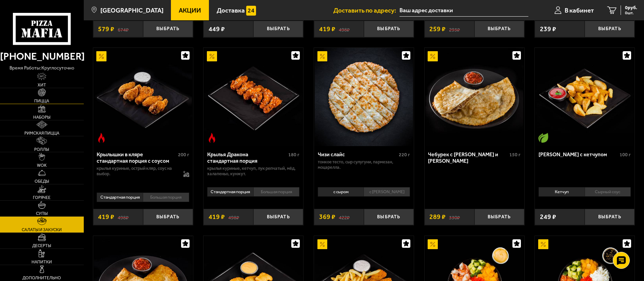 The height and width of the screenshot is (281, 644). What do you see at coordinates (585, 97) in the screenshot?
I see `a: Вегетарианское блюдоКартофель айдахо с кетчупом` at bounding box center [585, 97].